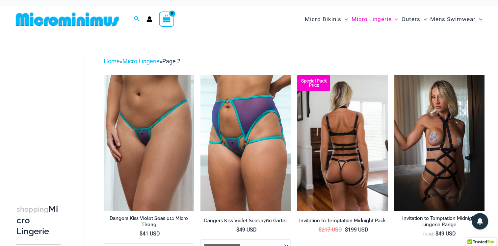  Describe the element at coordinates (314, 83) in the screenshot. I see `b: Special Pack Price` at that location.